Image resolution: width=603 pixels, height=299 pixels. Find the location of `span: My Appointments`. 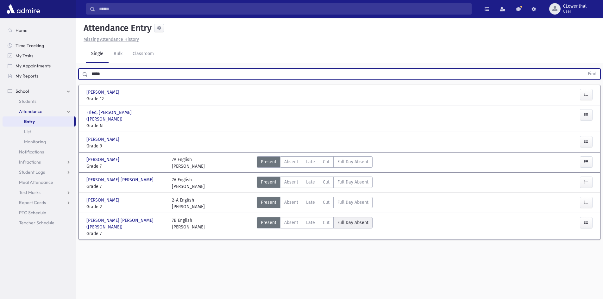

span: My Appointments is located at coordinates (33, 66).